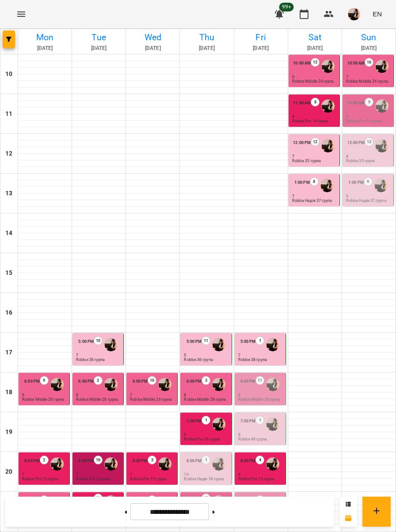 The height and width of the screenshot is (532, 396). Describe the element at coordinates (261, 475) in the screenshot. I see `p: 4` at that location.